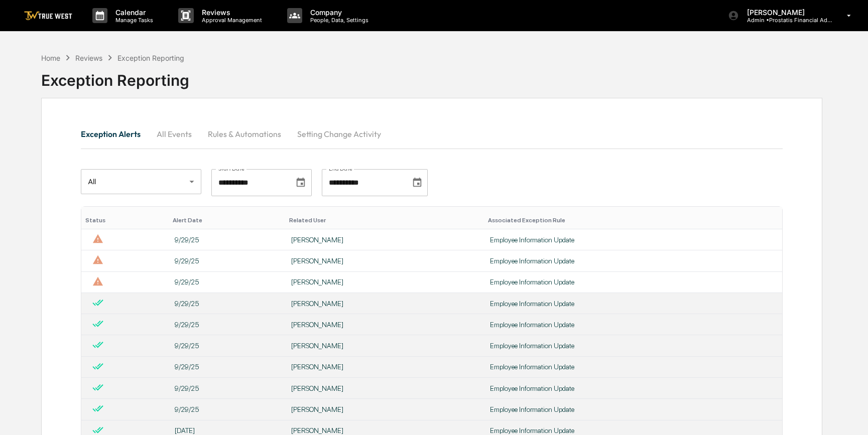 Image resolution: width=868 pixels, height=435 pixels. What do you see at coordinates (141, 181) in the screenshot?
I see `div: All` at bounding box center [141, 181].